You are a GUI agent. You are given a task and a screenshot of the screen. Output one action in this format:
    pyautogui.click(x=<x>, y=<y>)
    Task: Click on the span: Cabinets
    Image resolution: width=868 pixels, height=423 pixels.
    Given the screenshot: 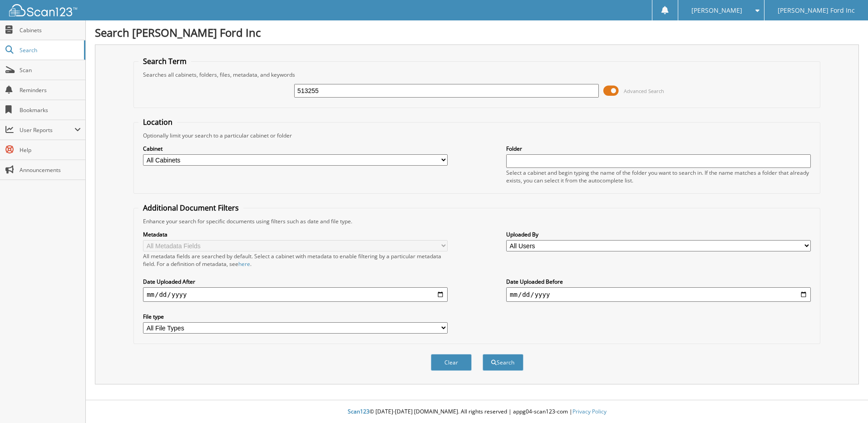 What is the action you would take?
    pyautogui.click(x=50, y=30)
    